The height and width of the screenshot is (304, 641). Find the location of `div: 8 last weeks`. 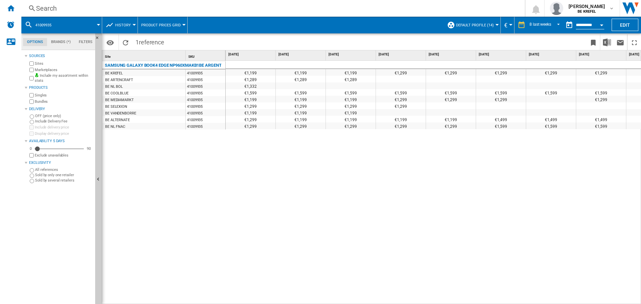

div: 8 last weeks is located at coordinates (540, 24).